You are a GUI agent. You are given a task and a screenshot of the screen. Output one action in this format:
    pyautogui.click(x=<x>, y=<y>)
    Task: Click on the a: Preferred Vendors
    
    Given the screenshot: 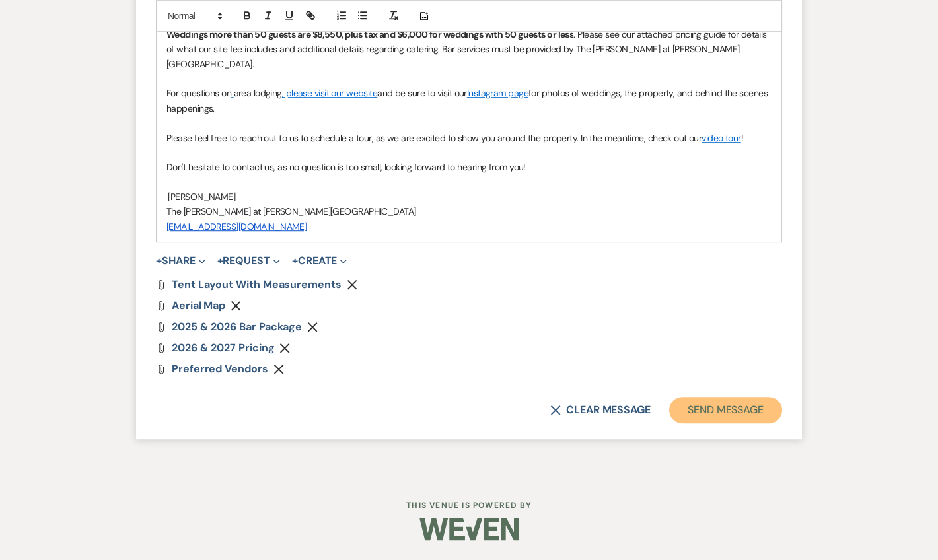 What is the action you would take?
    pyautogui.click(x=220, y=369)
    